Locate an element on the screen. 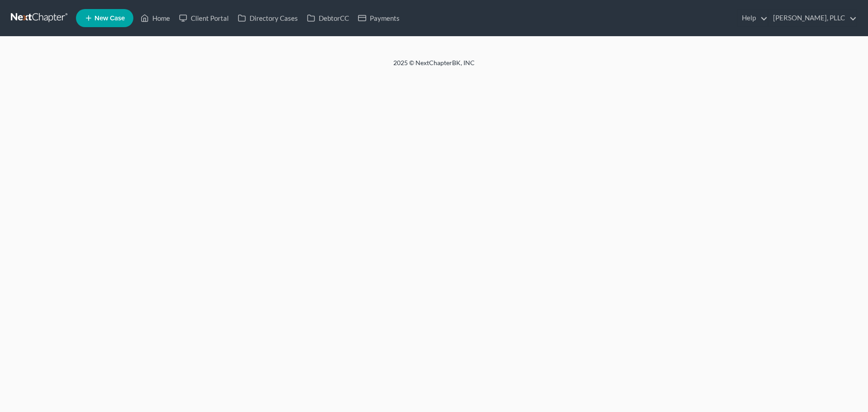  new-legal-case-button: New Case is located at coordinates (104, 18).